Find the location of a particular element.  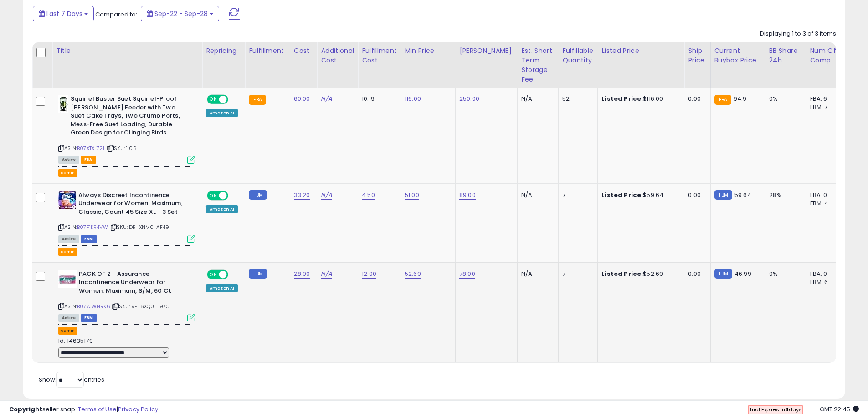

a: 116.00 is located at coordinates (412, 99).